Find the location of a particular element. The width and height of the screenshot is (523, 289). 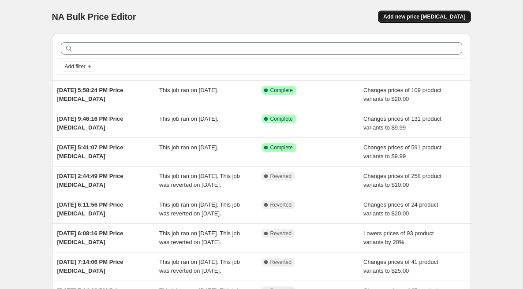

span: Changes prices of 24 product variants to $20.00 is located at coordinates (401, 209).